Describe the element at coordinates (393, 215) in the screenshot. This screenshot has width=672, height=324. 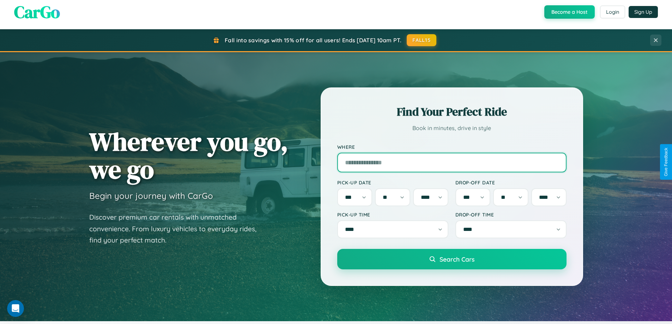
I see `label: Pick-up Time` at that location.